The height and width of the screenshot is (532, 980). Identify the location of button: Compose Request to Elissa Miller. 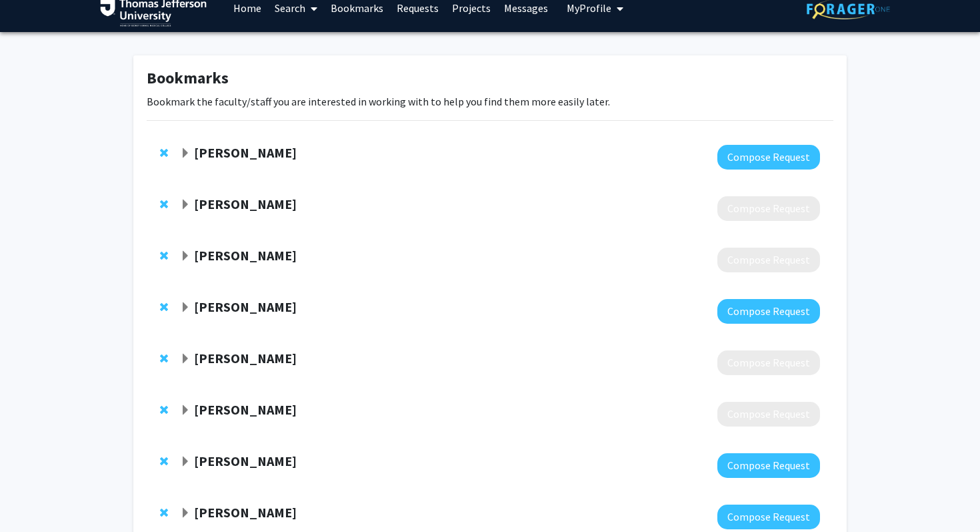
(769, 465).